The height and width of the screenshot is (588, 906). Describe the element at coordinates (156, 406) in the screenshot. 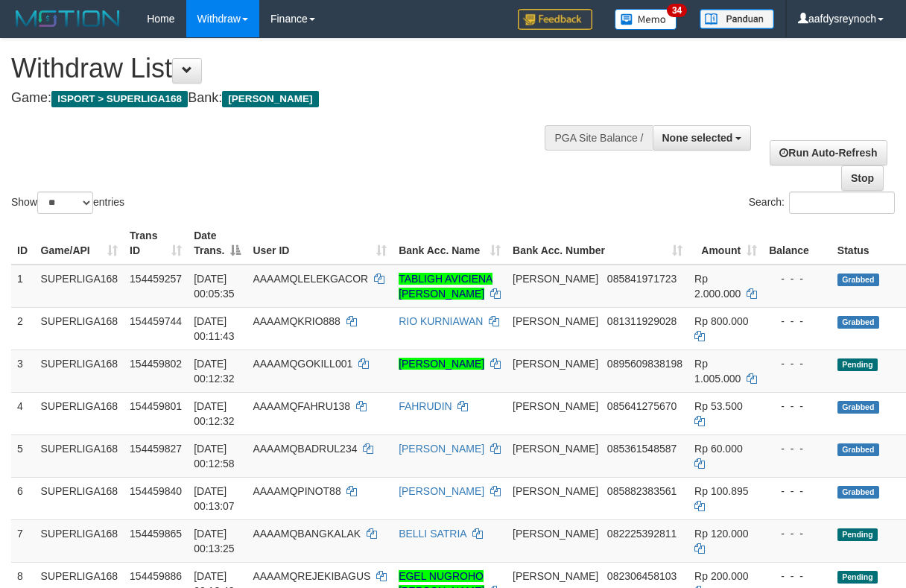

I see `span: 154459801` at that location.